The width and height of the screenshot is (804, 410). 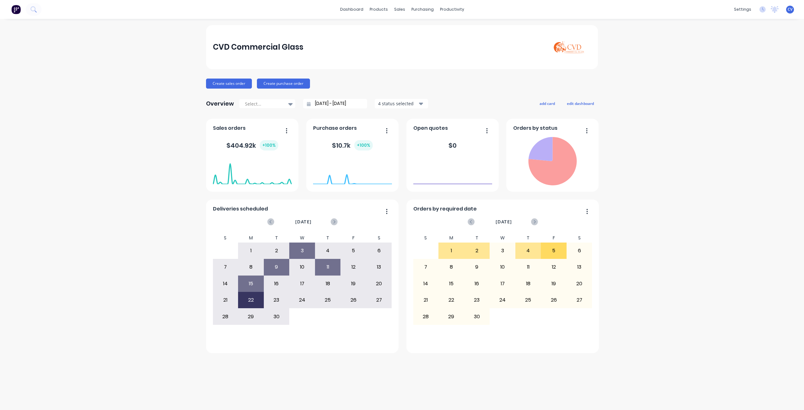 I want to click on button: add card, so click(x=547, y=103).